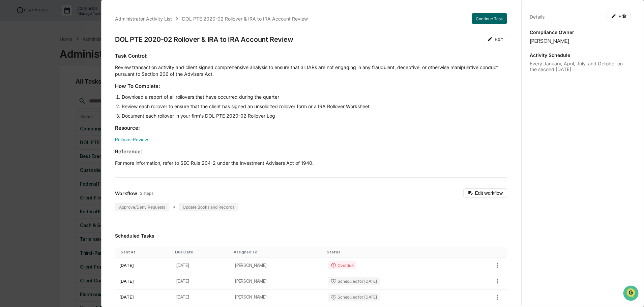  Describe the element at coordinates (143, 19) in the screenshot. I see `div: Administrator Activity List` at that location.